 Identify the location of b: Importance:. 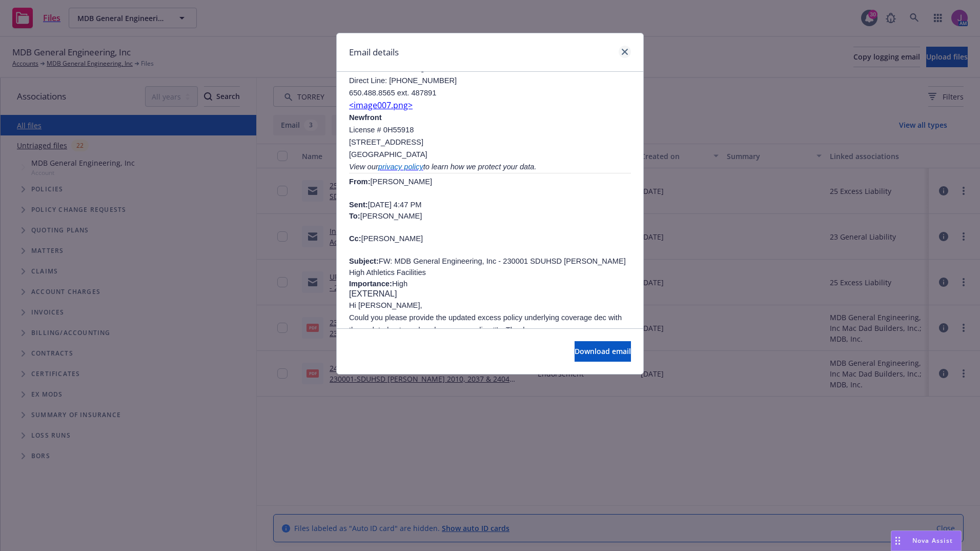
(370, 284).